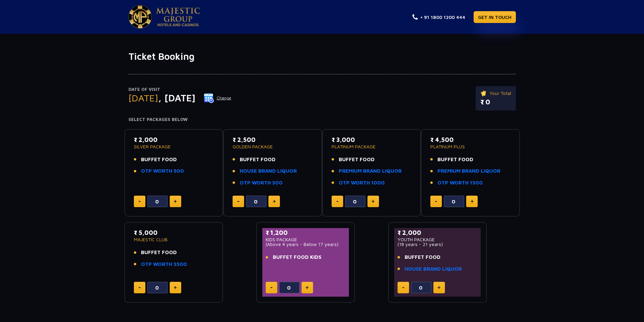 This screenshot has width=644, height=322. What do you see at coordinates (272, 147) in the screenshot?
I see `p: GOLDEN PACKAGE` at bounding box center [272, 147].